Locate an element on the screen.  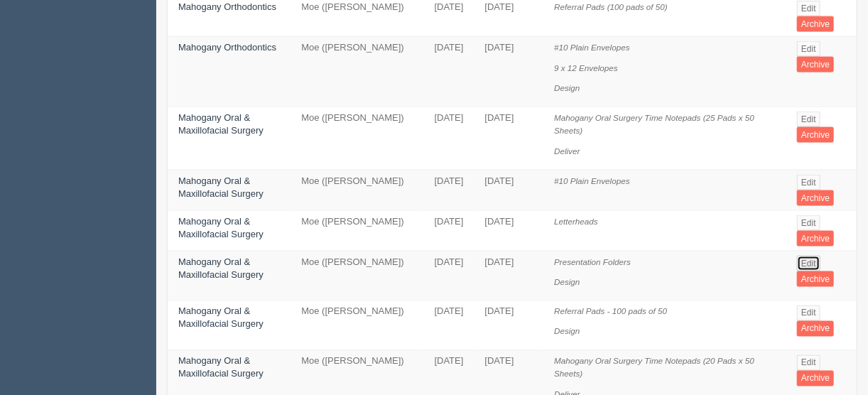
i: Referral Pads - 100 pads of 50 is located at coordinates (610, 311).